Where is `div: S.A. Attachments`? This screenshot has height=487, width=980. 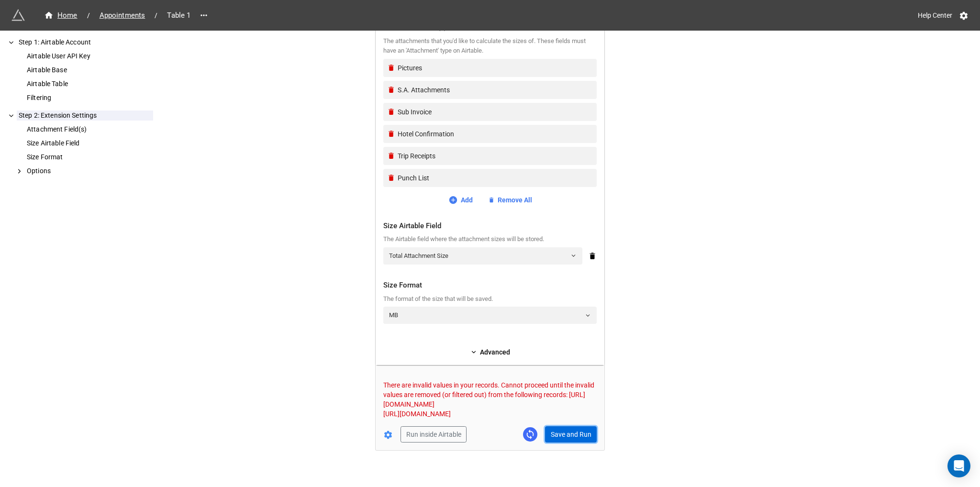
div: S.A. Attachments is located at coordinates (495, 90).